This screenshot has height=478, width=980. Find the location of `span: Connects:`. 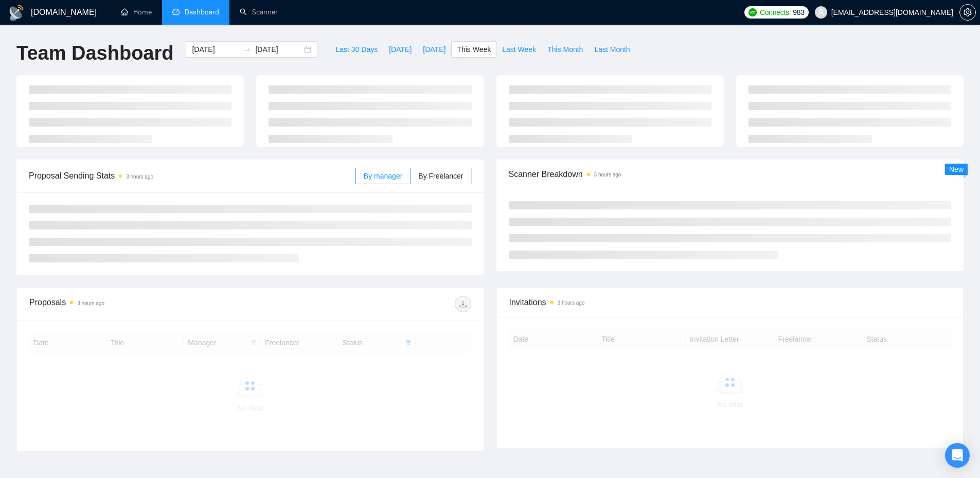

span: Connects: is located at coordinates (775, 13).